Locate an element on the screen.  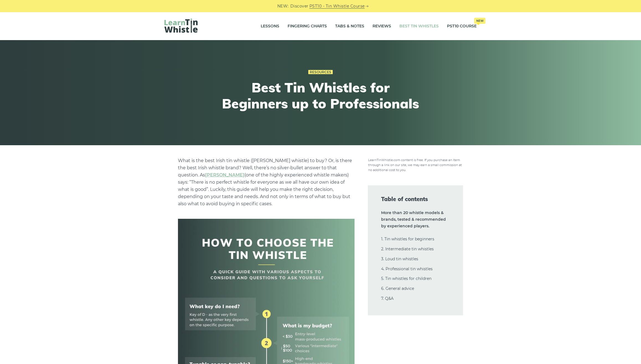
img: LearnTinWhistle.com is located at coordinates (181, 25).